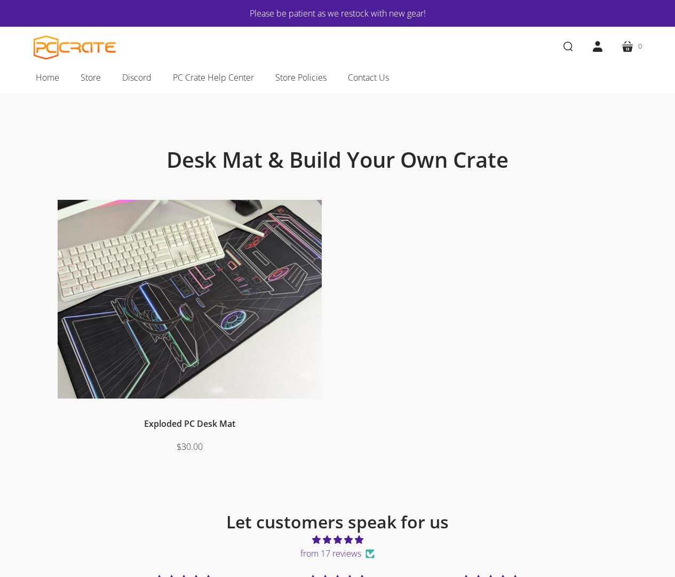 This screenshot has width=675, height=577. What do you see at coordinates (91, 77) in the screenshot?
I see `a: Store` at bounding box center [91, 77].